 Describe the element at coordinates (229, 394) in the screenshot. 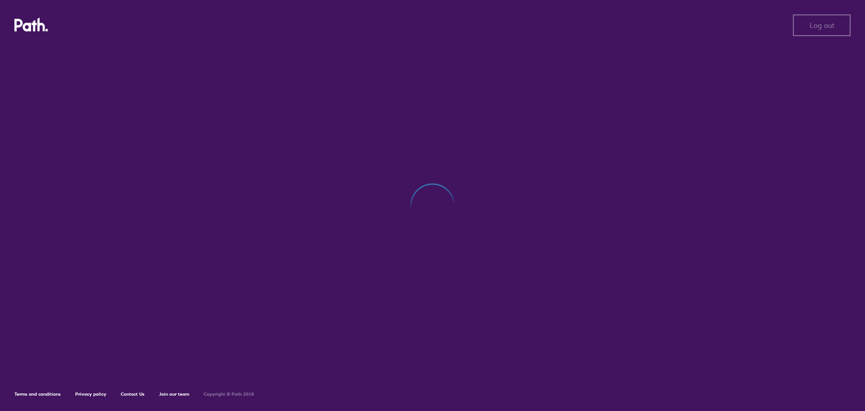

I see `h6: Copyright © Path 2018` at that location.